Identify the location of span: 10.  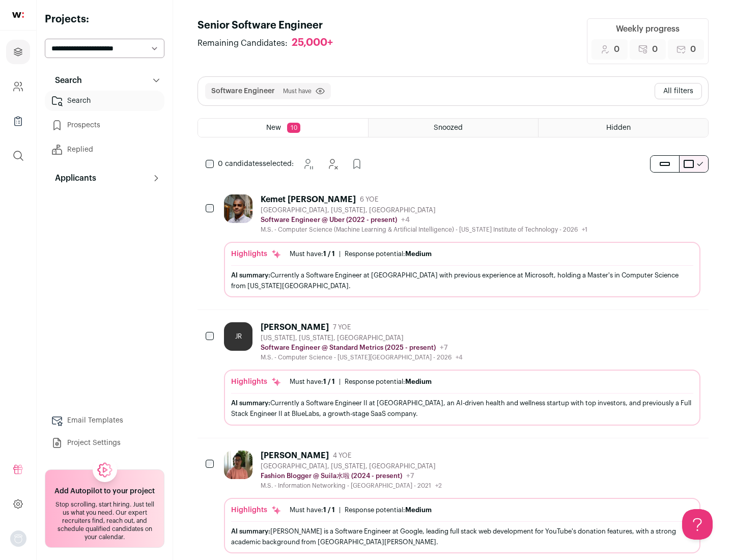
(293, 128).